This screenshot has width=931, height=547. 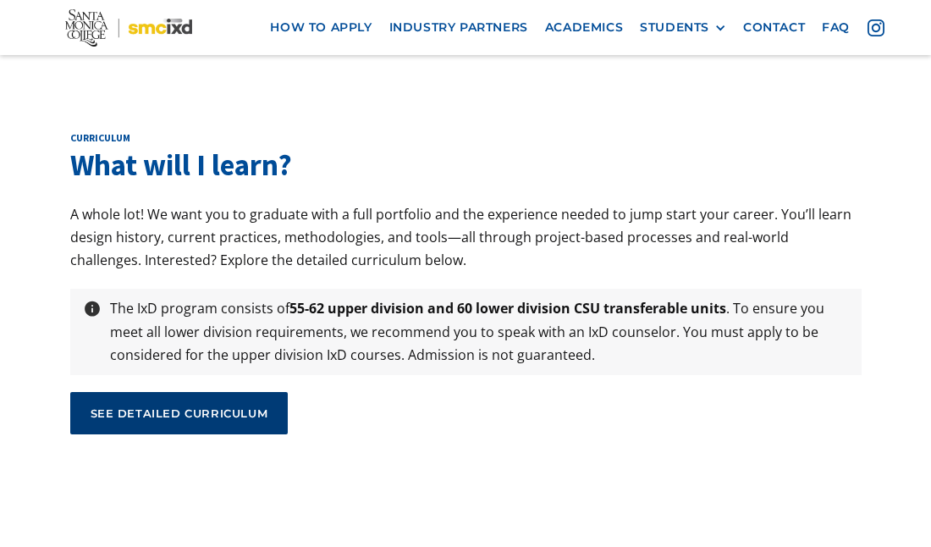 What do you see at coordinates (876, 28) in the screenshot?
I see `img: icon - instagram` at bounding box center [876, 28].